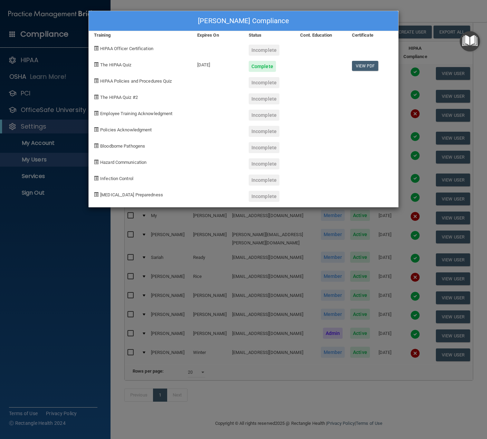  What do you see at coordinates (116, 65) in the screenshot?
I see `span: The HIPAA Quiz` at bounding box center [116, 65].